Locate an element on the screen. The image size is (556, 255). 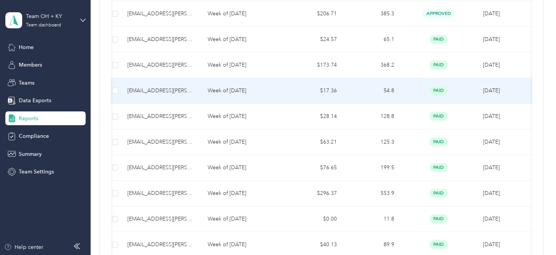
td: $173.74 is located at coordinates (314, 65).